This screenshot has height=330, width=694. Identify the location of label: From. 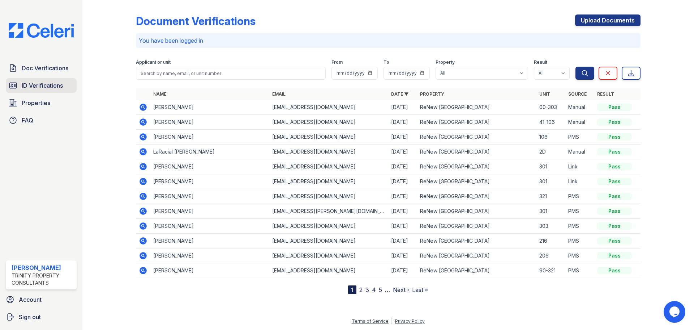
(337, 62).